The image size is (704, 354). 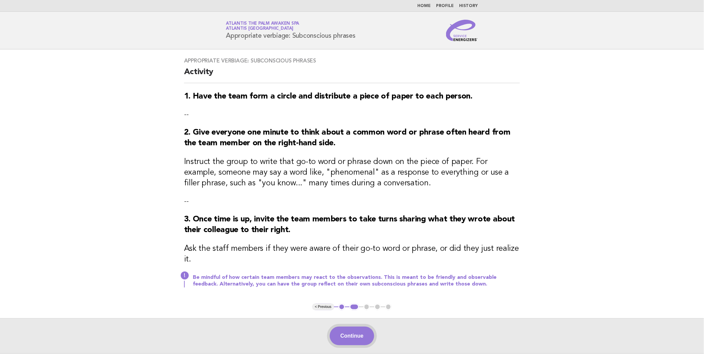 I want to click on h3: Ask the staff members if they were aware of their go-to word or phrase, or did they just realize it., so click(x=352, y=254).